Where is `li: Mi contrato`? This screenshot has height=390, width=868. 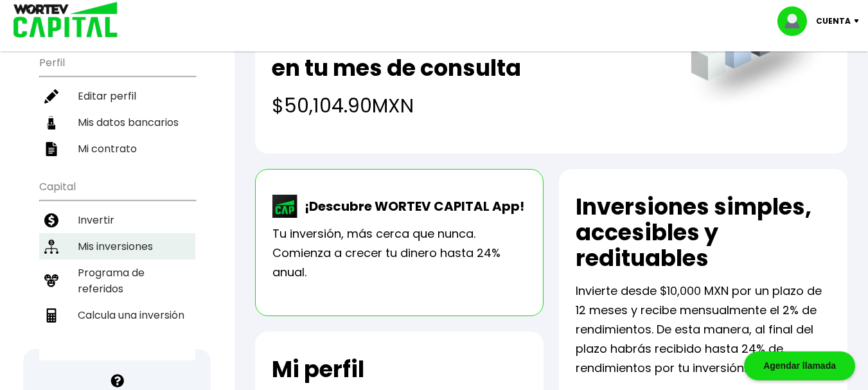 li: Mi contrato is located at coordinates (117, 148).